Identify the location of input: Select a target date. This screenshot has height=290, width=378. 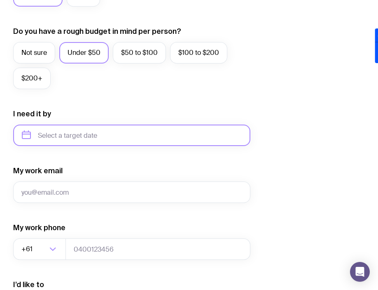
(132, 135).